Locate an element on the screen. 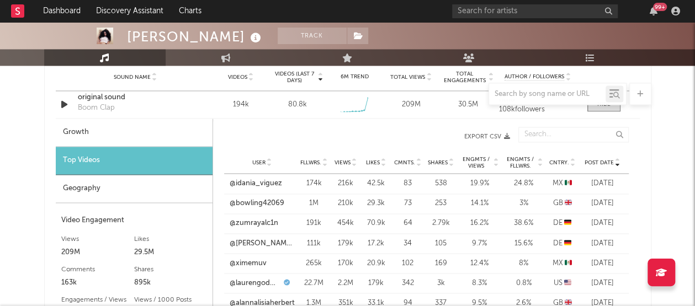  div: 24.8 % is located at coordinates (524, 184).